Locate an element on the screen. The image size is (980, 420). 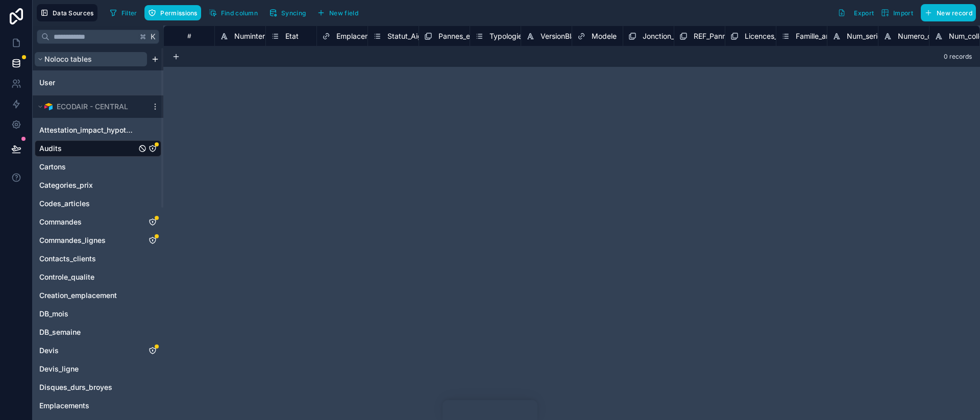
span: Import is located at coordinates (903, 12).